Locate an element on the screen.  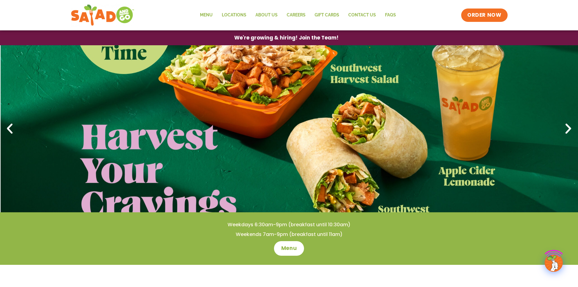
span: Menu is located at coordinates (289, 248).